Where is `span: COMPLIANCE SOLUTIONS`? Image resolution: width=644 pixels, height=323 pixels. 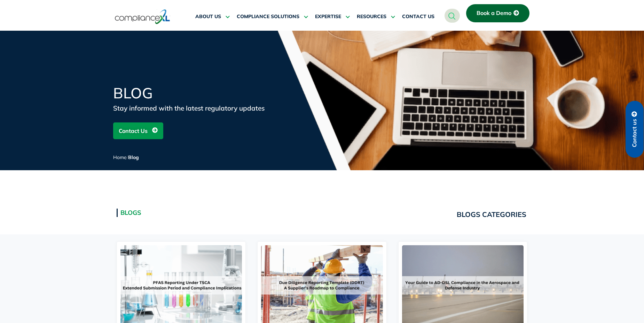
span: COMPLIANCE SOLUTIONS is located at coordinates (268, 17).